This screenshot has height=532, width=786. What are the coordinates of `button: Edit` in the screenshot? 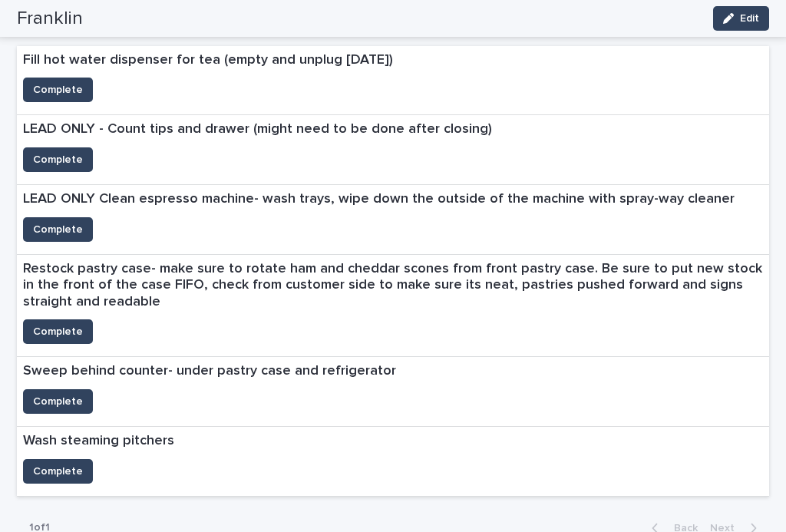 It's located at (741, 18).